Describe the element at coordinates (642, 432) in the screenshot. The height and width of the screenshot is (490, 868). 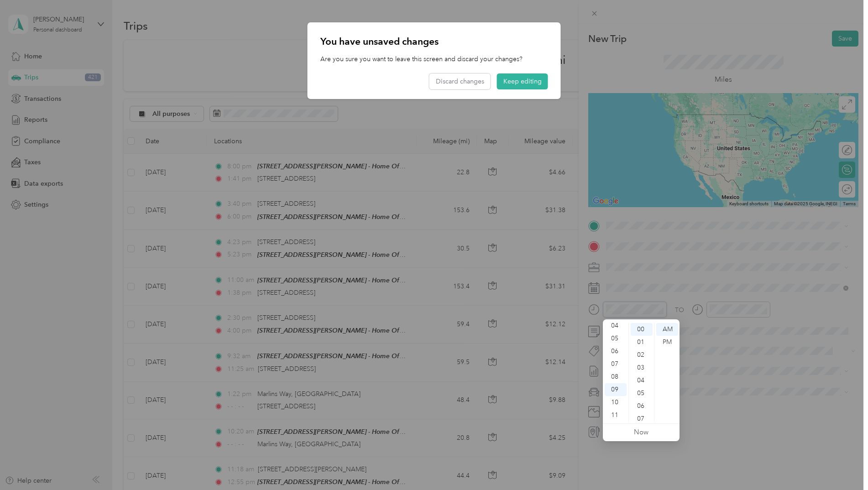
I see `a: Now` at that location.